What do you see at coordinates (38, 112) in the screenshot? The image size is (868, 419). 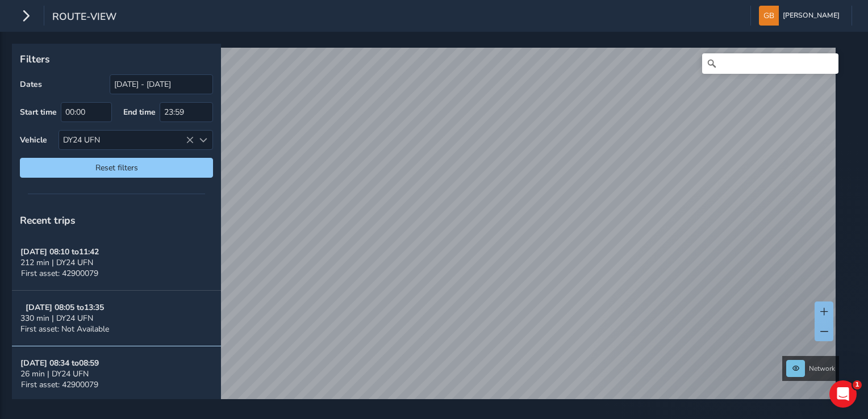 I see `label: Start time` at bounding box center [38, 112].